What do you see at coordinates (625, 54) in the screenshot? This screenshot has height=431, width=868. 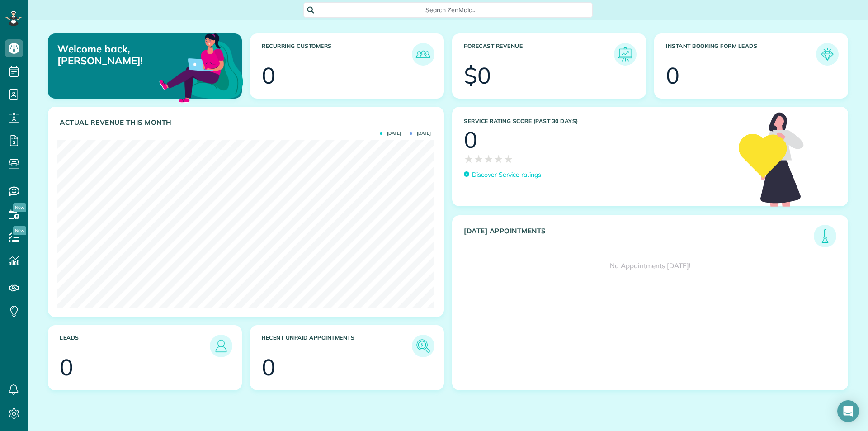 I see `img: icon_forecast_revenue-8c13a41c7ed35a8dcfafea3cbb826a0462acb37728057bba2d056411b612bbbe.png` at bounding box center [625, 54].